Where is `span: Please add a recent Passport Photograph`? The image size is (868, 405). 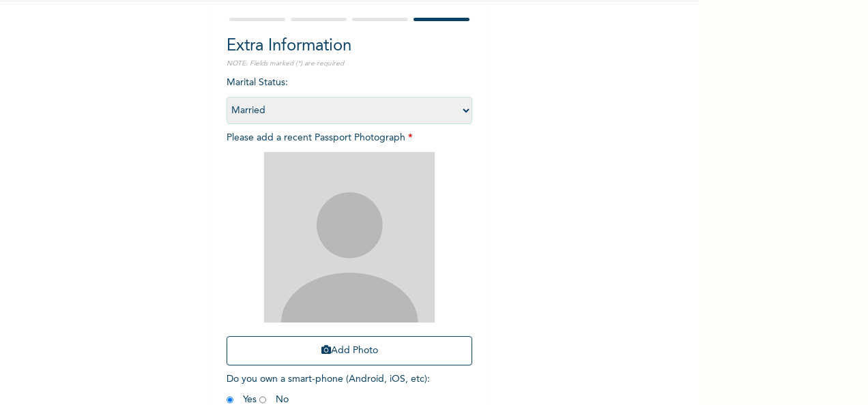 span: Please add a recent Passport Photograph is located at coordinates (349, 252).